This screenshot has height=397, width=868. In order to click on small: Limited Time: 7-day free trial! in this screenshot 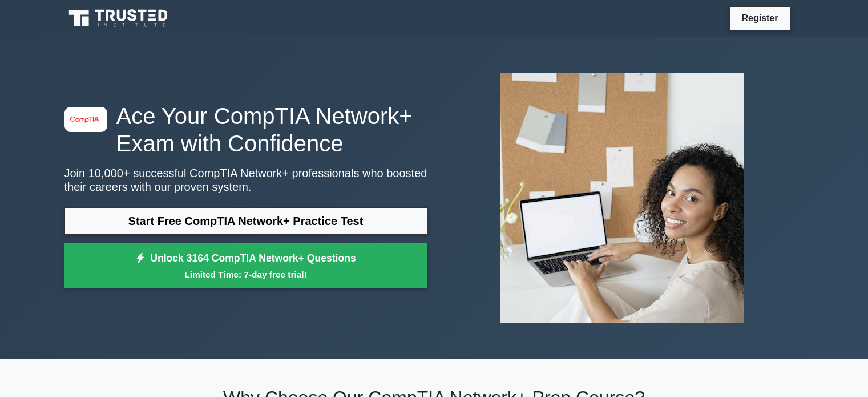, I will do `click(246, 274)`.